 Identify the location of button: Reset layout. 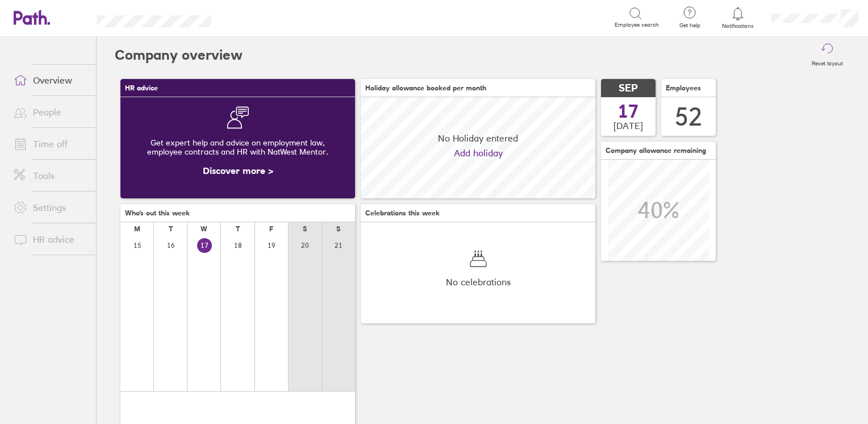
(827, 55).